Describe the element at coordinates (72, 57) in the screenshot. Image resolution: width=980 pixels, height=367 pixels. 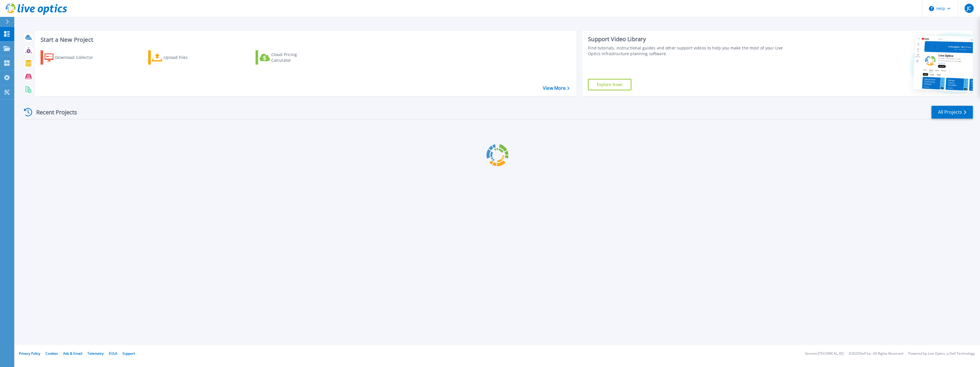
I see `a: Download Collector` at that location.